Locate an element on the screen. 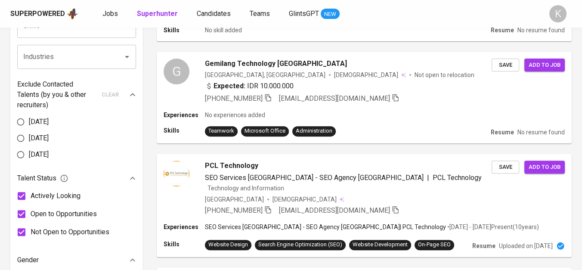  div: Teamwork is located at coordinates (221, 131).